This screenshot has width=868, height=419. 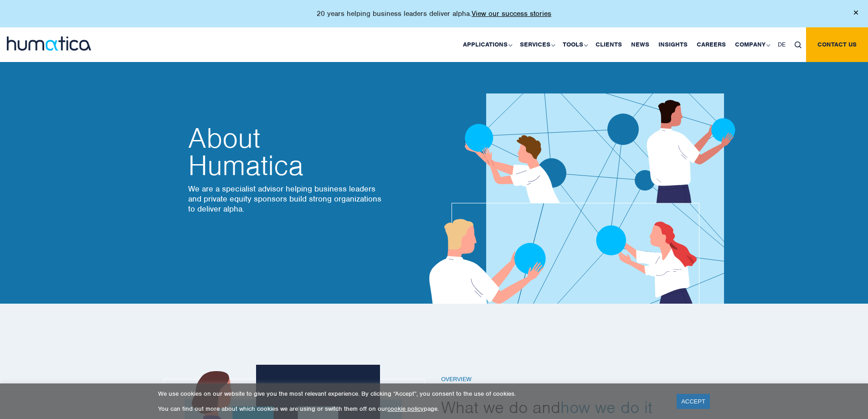 What do you see at coordinates (286, 199) in the screenshot?
I see `p: We are a specialist advisor helping business leaders and private equity sponsors build strong org...` at bounding box center [286, 199].